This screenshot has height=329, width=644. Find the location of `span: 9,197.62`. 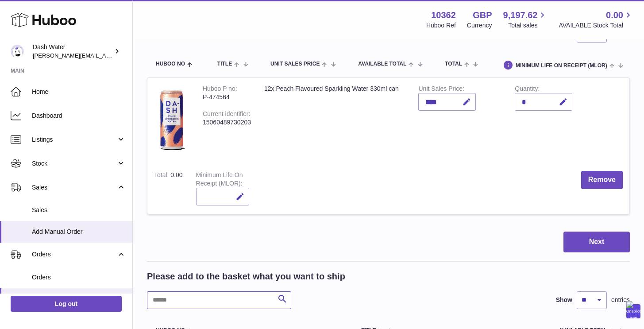

span: 9,197.62 is located at coordinates (521, 15).